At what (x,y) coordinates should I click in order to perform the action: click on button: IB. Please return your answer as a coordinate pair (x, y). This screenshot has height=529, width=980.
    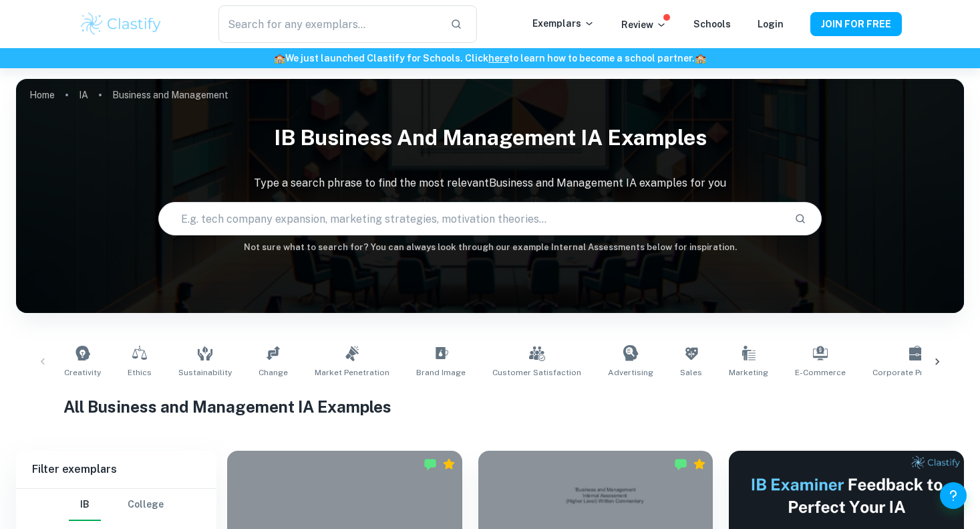
    Looking at the image, I should click on (85, 505).